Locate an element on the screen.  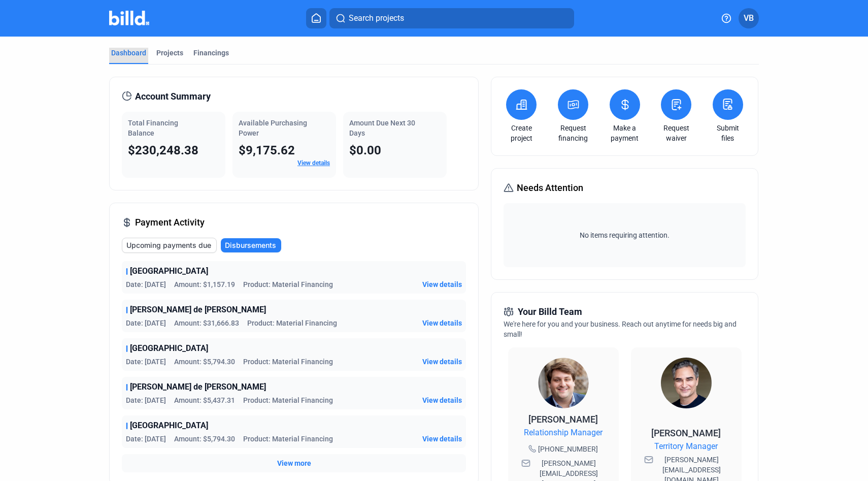
span: Amount: $5,437.31 is located at coordinates (205, 400).